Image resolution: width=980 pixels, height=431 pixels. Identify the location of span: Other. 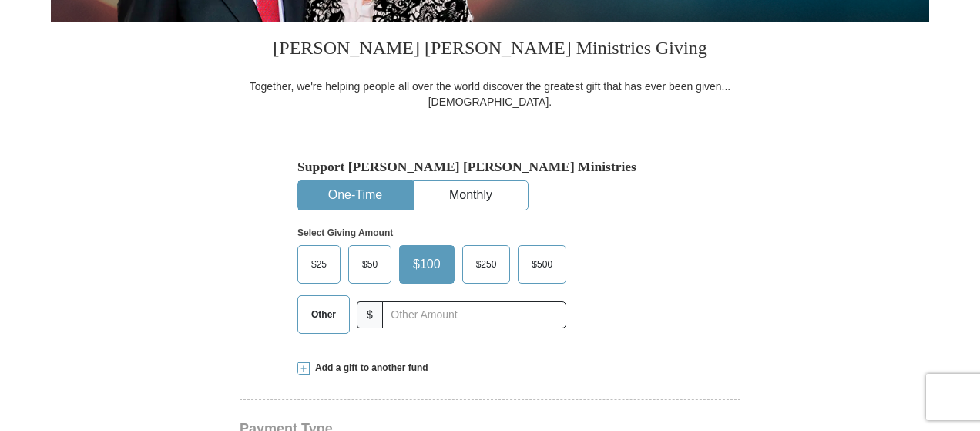
(324, 314).